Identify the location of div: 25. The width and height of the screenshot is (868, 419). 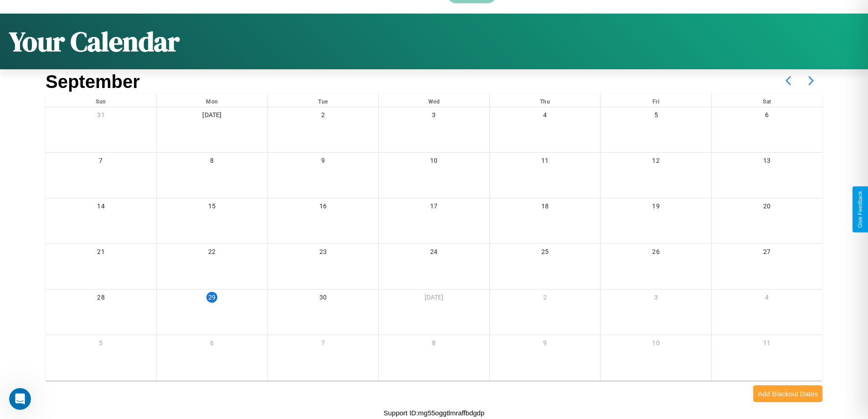
(545, 253).